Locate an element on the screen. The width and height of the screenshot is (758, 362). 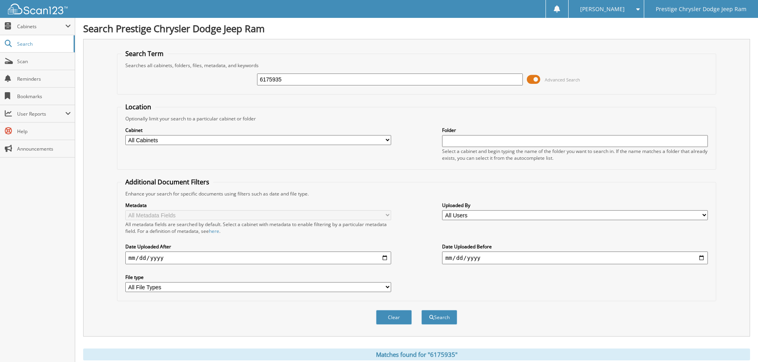
legend: Location is located at coordinates (138, 107).